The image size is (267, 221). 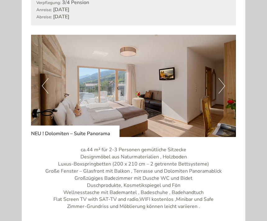 What do you see at coordinates (54, 26) in the screenshot?
I see `div: Guten Tag, wie können wir Ihnen helfen?` at bounding box center [54, 26].